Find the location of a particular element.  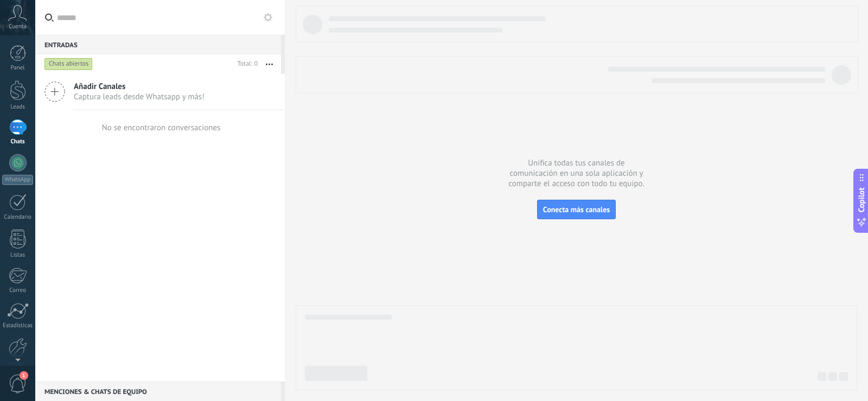

div: Calendario is located at coordinates (18, 217).